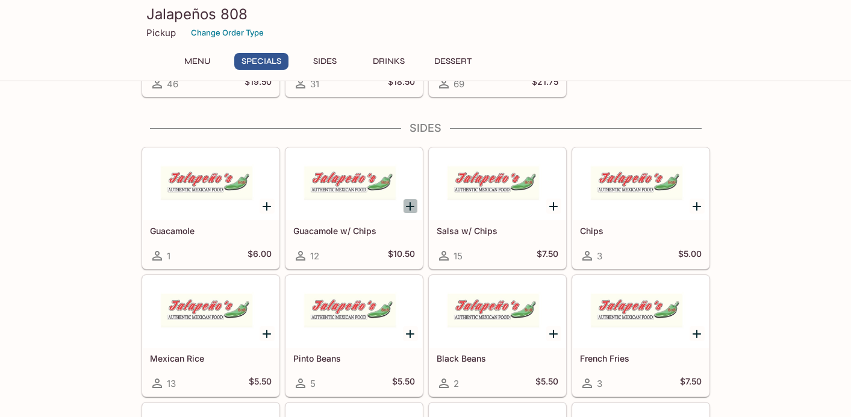 Image resolution: width=851 pixels, height=417 pixels. What do you see at coordinates (211, 312) in the screenshot?
I see `div: Mexican Rice` at bounding box center [211, 312].